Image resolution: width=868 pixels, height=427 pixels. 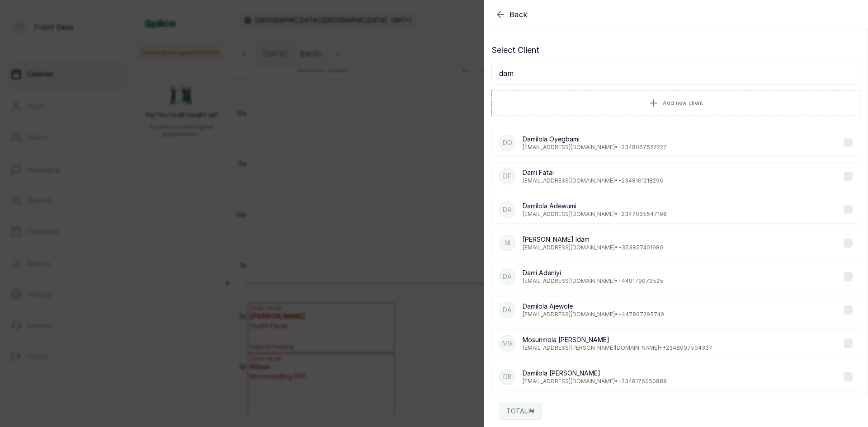 What do you see at coordinates (507, 176) in the screenshot?
I see `p: DF` at bounding box center [507, 176].